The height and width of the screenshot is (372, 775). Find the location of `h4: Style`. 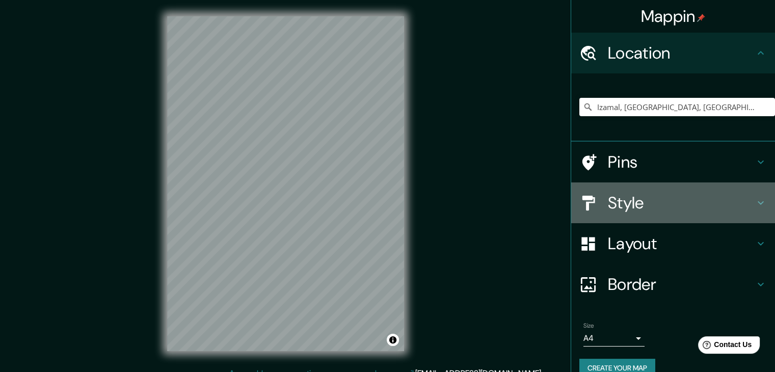

h4: Style is located at coordinates (682, 203).